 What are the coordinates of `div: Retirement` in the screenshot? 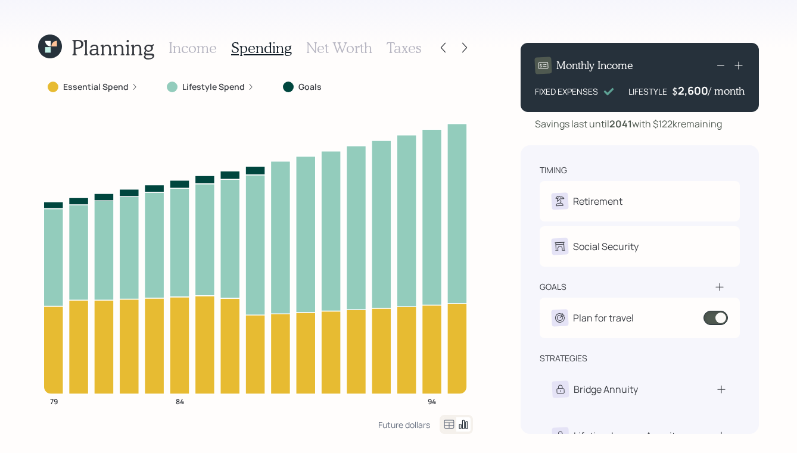 It's located at (597, 201).